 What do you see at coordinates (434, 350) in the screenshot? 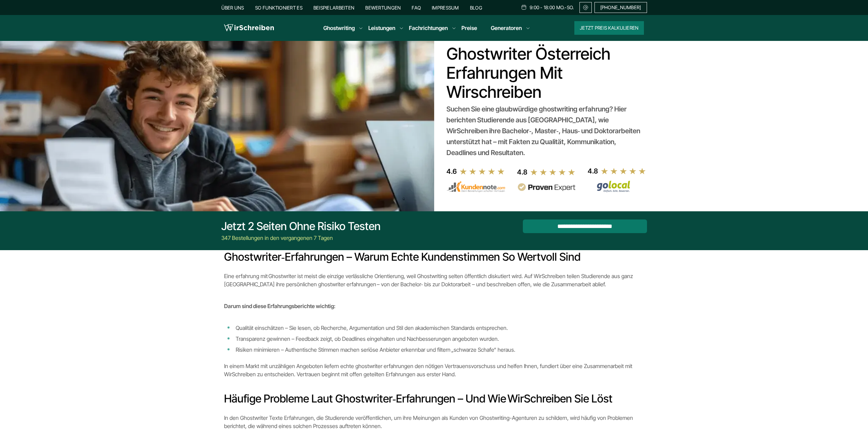
I see `li: Risiken minimieren – Authentische Stimmen machen seriöse Anbieter erkennbar und filtern „schwarze...` at bounding box center [434, 350].